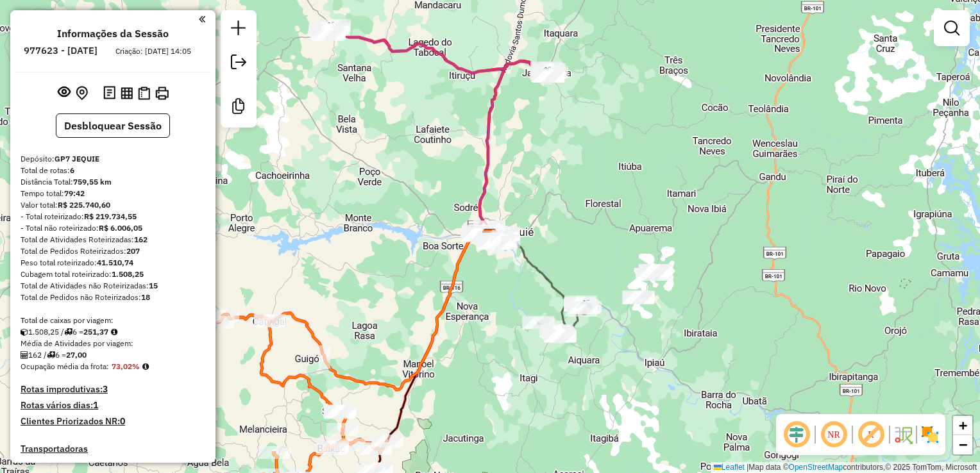 The image size is (980, 473). I want to click on a: Zoom in, so click(963, 426).